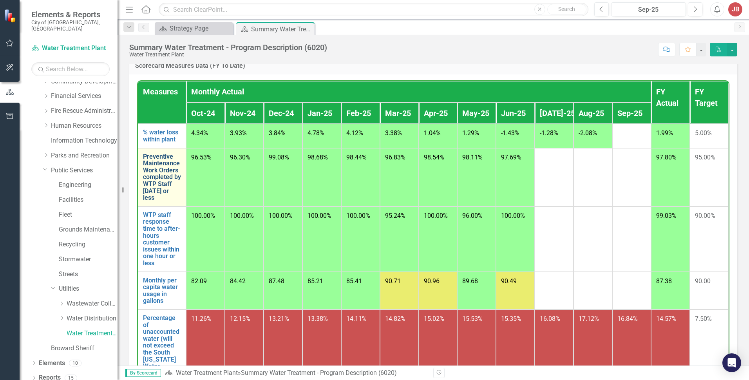 The width and height of the screenshot is (749, 380). I want to click on div: Open Intercom Messenger, so click(732, 363).